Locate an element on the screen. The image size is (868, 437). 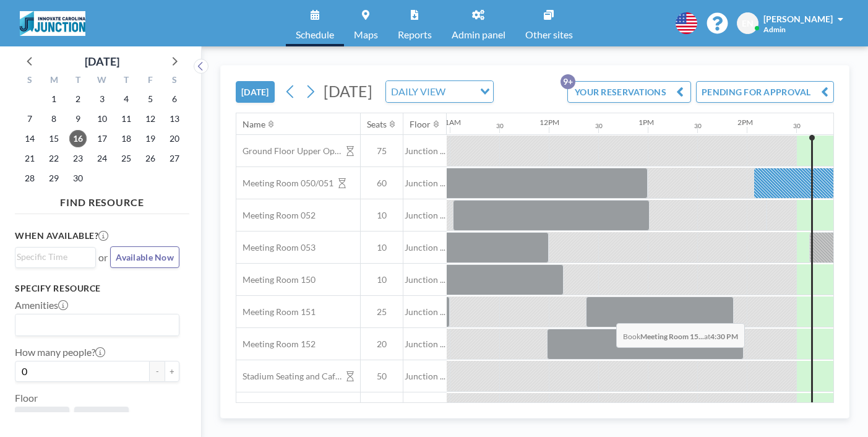
span: Friday, September 12, 2025 is located at coordinates (151, 119).